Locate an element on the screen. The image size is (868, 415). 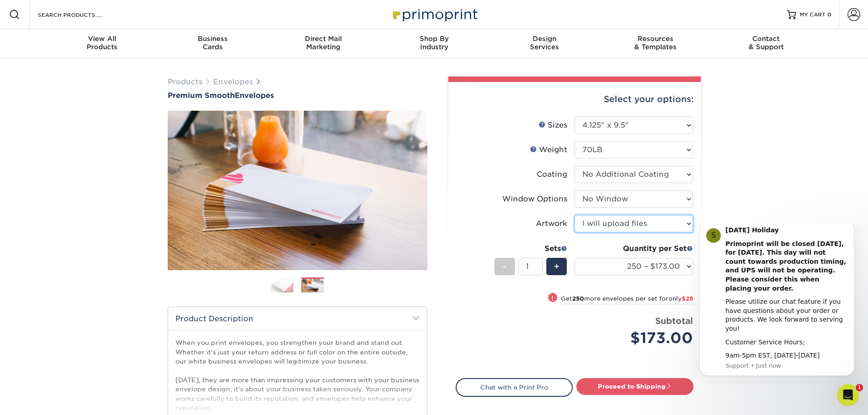
a: Chat with a Print Pro is located at coordinates (514, 387).